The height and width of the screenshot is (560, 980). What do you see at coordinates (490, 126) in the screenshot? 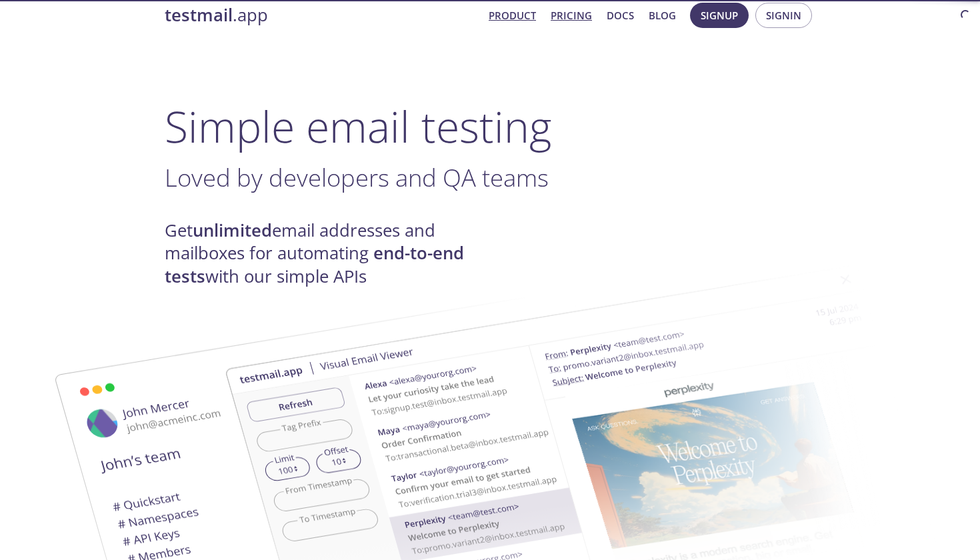
I see `h1: Simple email testing` at bounding box center [490, 126].